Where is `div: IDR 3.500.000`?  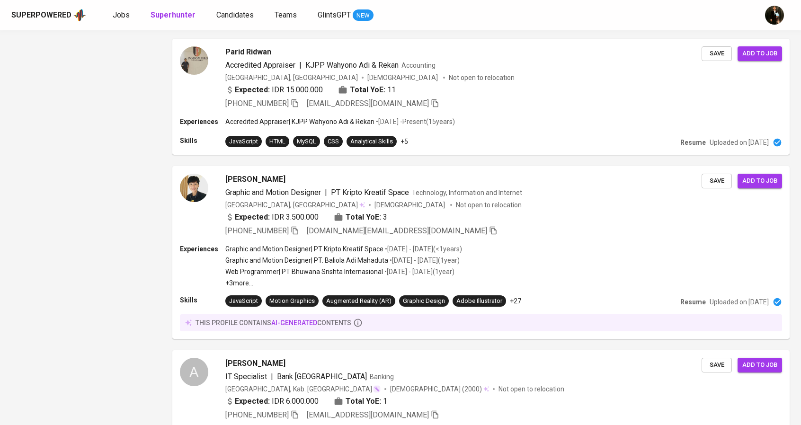
div: IDR 3.500.000 is located at coordinates (272, 217).